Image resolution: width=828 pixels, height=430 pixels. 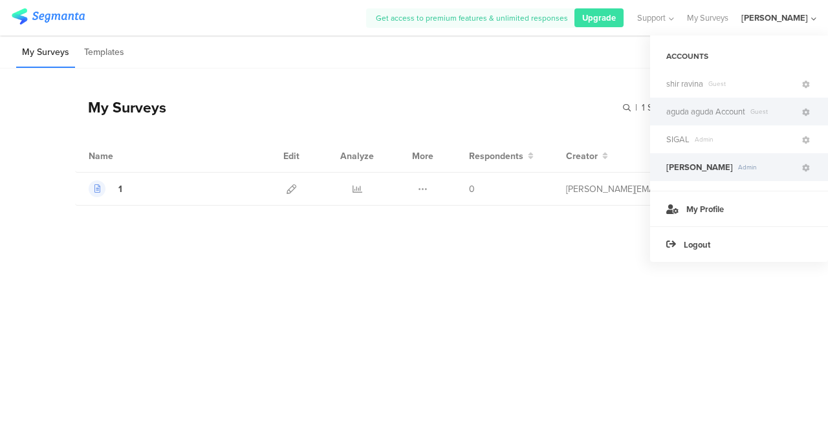 What do you see at coordinates (685, 83) in the screenshot?
I see `span: shir ravina` at bounding box center [685, 83].